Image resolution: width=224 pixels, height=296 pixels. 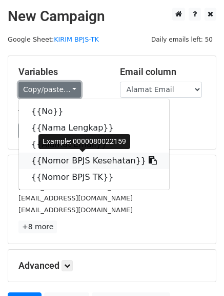 I want to click on div: Example: 0000080022159, so click(x=84, y=141).